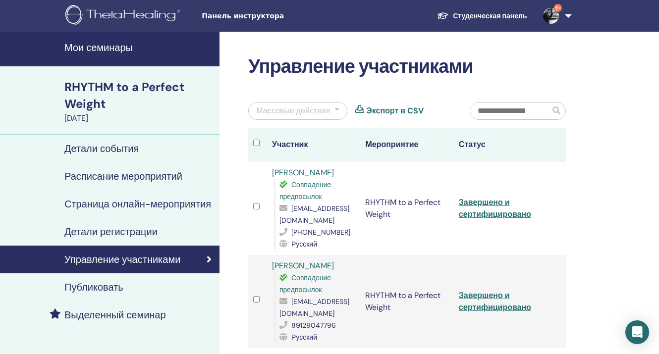 Image resolution: width=659 pixels, height=354 pixels. What do you see at coordinates (139, 48) in the screenshot?
I see `h4: Мои семинары` at bounding box center [139, 48].